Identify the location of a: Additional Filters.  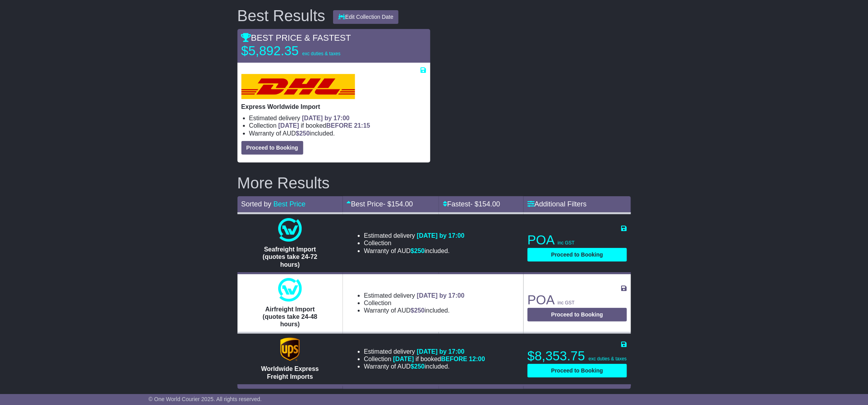
(557, 204).